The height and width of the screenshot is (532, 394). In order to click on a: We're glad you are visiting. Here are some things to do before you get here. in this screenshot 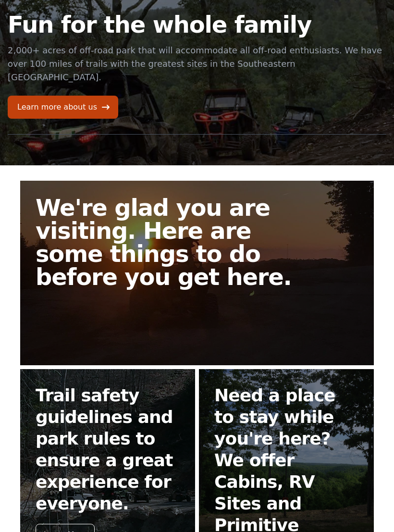, I will do `click(197, 273)`.